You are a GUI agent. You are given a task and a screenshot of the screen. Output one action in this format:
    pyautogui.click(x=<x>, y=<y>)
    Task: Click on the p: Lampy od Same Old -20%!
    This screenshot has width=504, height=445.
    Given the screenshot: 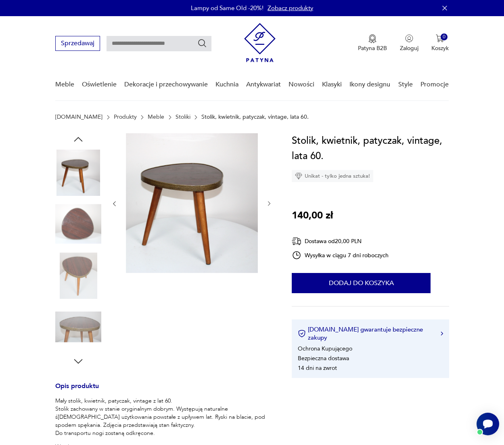 What is the action you would take?
    pyautogui.click(x=227, y=8)
    